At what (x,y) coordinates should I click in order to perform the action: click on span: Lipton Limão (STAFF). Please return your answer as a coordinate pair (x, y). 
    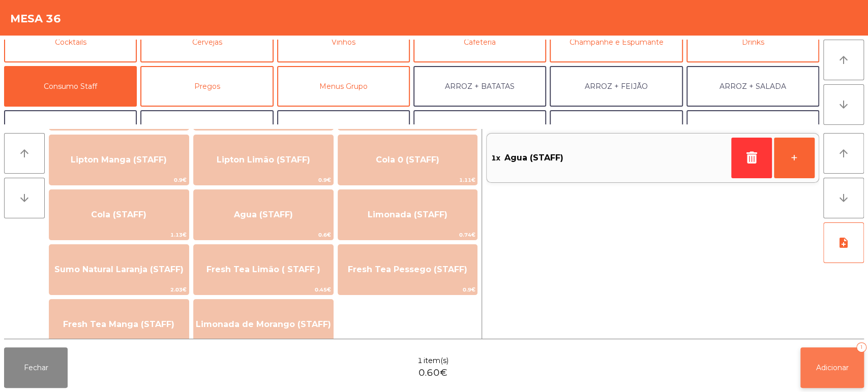
    Looking at the image, I should click on (264, 159).